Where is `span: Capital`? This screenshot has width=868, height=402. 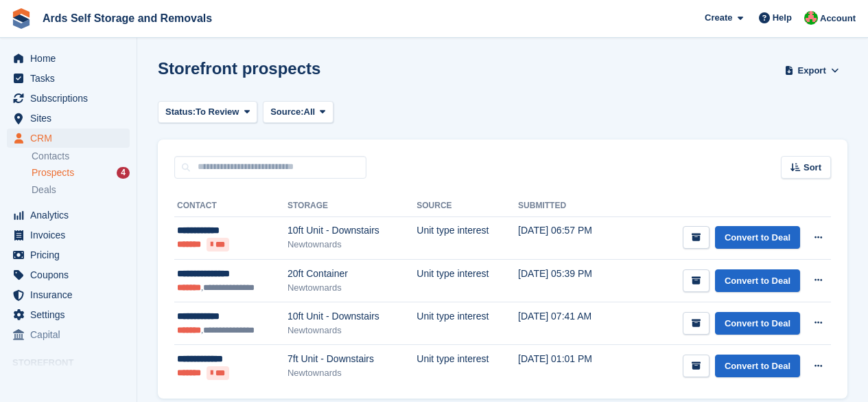
span: Capital is located at coordinates (71, 334).